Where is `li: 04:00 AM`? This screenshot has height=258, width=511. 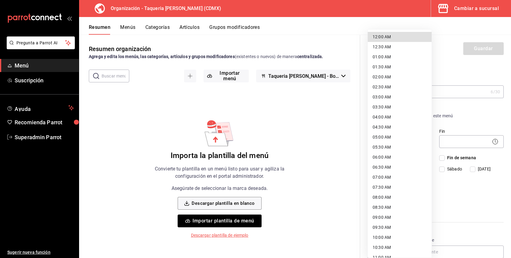
li: 04:00 AM is located at coordinates (399, 117).